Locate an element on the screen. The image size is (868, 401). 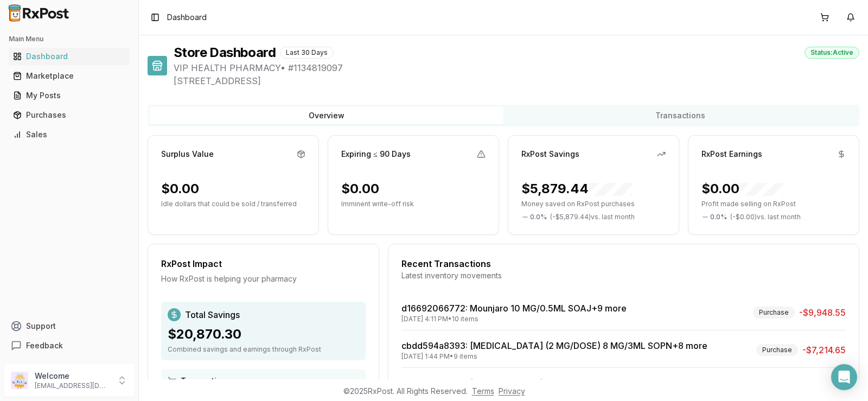
div: How RxPost is helping your pharmacy is located at coordinates (263, 279).